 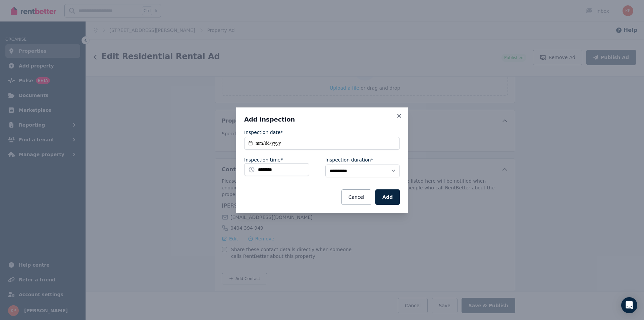 What do you see at coordinates (356, 197) in the screenshot?
I see `button: Cancel` at bounding box center [356, 197].